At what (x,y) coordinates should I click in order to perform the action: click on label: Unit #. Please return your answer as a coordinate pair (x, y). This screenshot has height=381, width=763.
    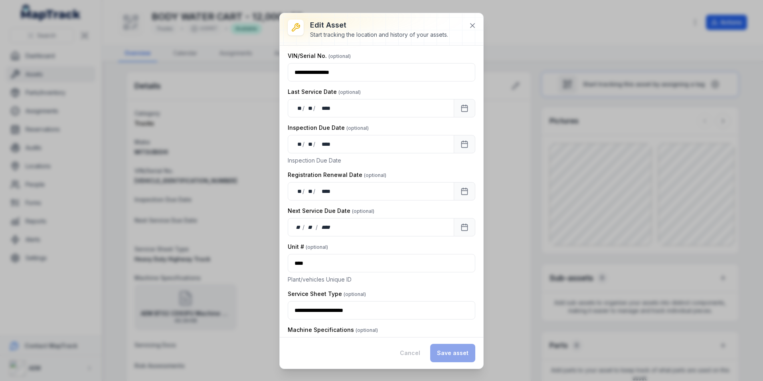
    Looking at the image, I should click on (308, 247).